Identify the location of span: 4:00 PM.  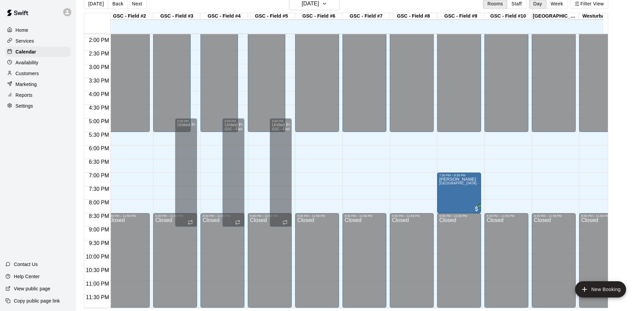
(99, 94).